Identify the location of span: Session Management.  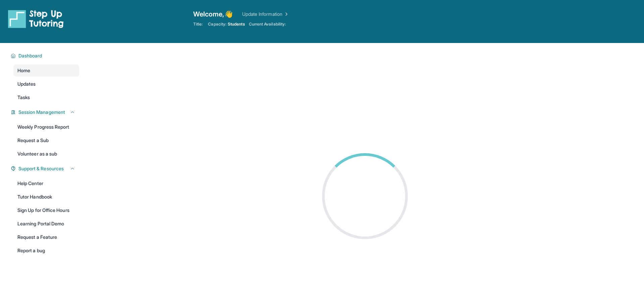
(42, 112).